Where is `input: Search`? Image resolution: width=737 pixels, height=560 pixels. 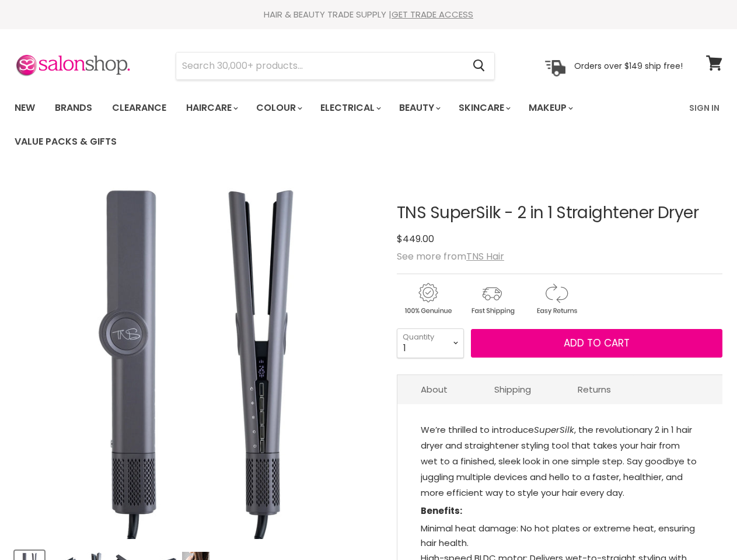
input: Search is located at coordinates (320, 66).